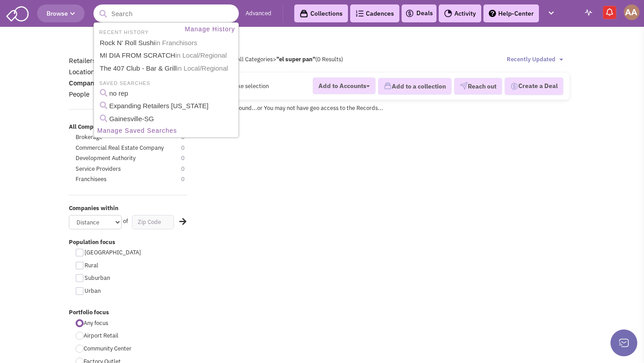  I want to click on span: Urban, so click(93, 291).